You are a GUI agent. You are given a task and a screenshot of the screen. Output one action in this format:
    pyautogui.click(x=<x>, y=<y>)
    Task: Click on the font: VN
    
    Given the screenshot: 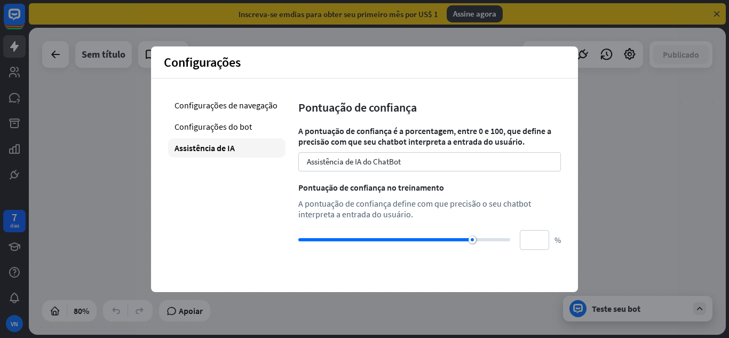 What is the action you would take?
    pyautogui.click(x=14, y=323)
    